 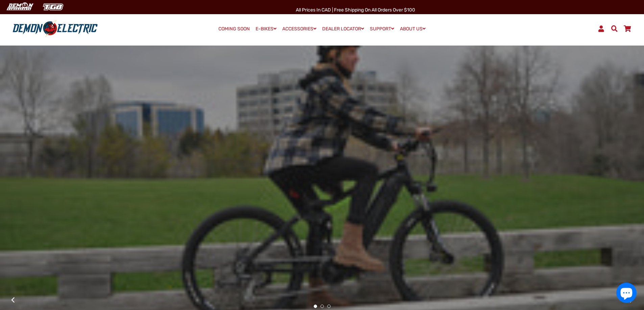 What do you see at coordinates (234, 29) in the screenshot?
I see `a: COMING SOON` at bounding box center [234, 29].